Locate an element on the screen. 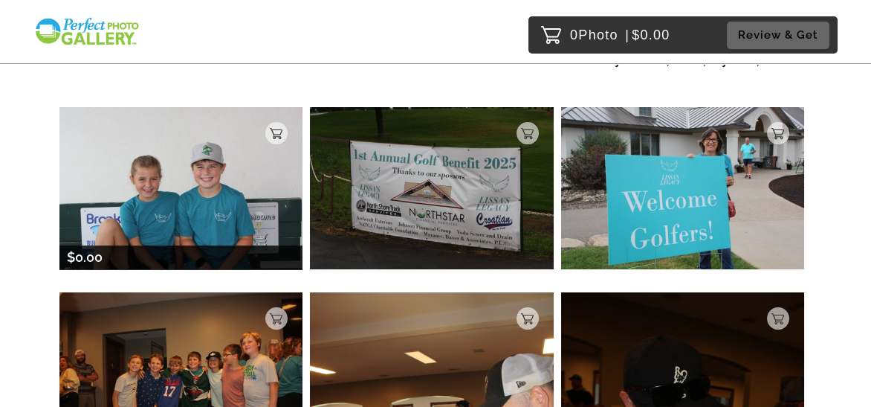 This screenshot has width=871, height=407. button: Review & Get is located at coordinates (778, 35).